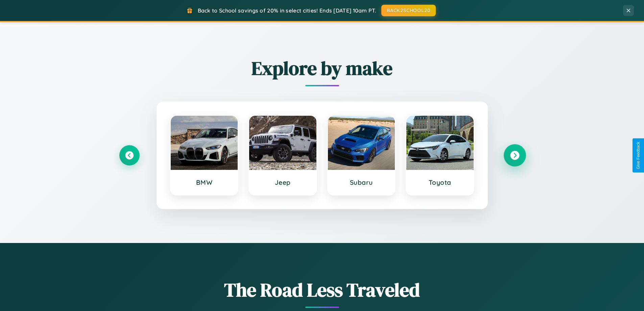  What do you see at coordinates (362, 183) in the screenshot?
I see `h3: Subaru` at bounding box center [362, 183].